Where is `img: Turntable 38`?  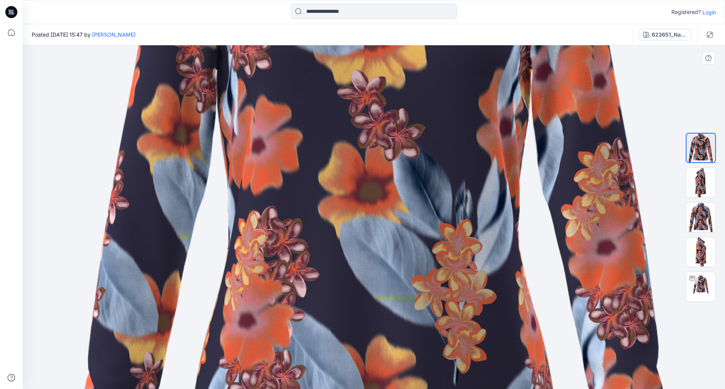
img: Turntable 38 is located at coordinates (701, 287).